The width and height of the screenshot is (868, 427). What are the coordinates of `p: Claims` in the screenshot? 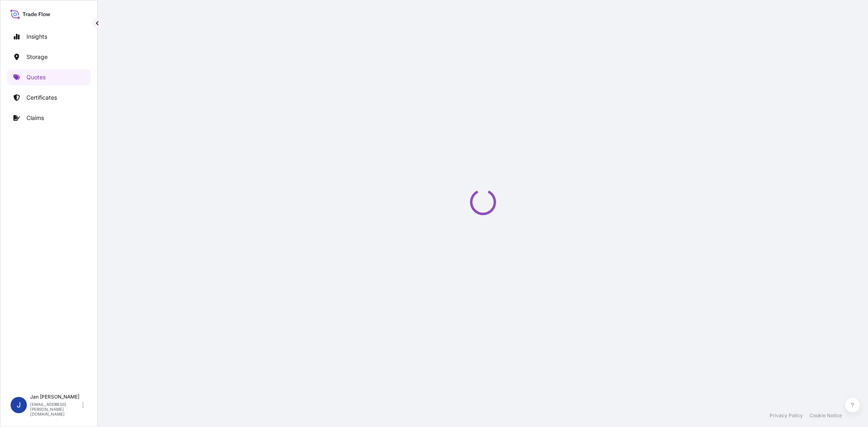 It's located at (35, 118).